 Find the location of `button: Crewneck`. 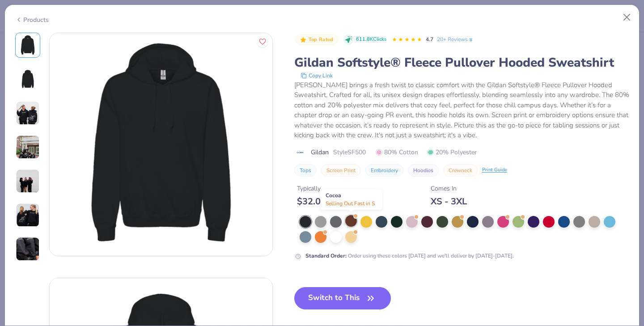

button: Crewneck is located at coordinates (460, 171).